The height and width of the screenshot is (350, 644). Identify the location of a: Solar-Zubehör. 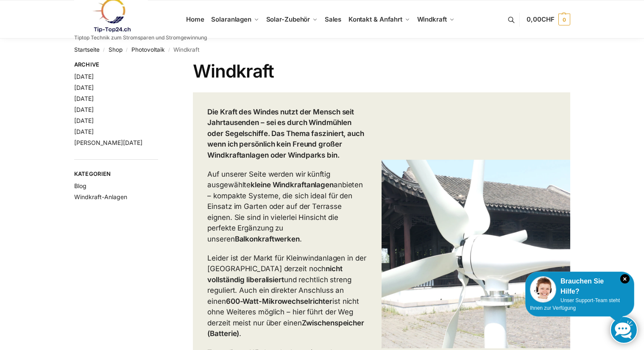
(292, 20).